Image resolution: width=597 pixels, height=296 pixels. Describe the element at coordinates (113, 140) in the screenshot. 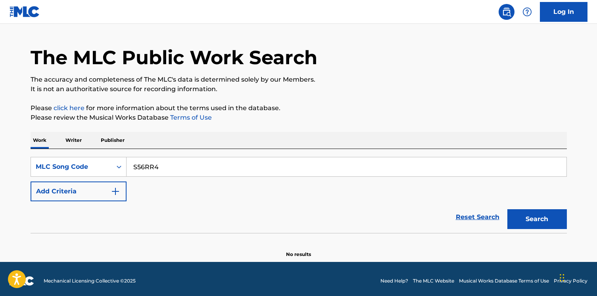

I see `p: Publisher` at that location.